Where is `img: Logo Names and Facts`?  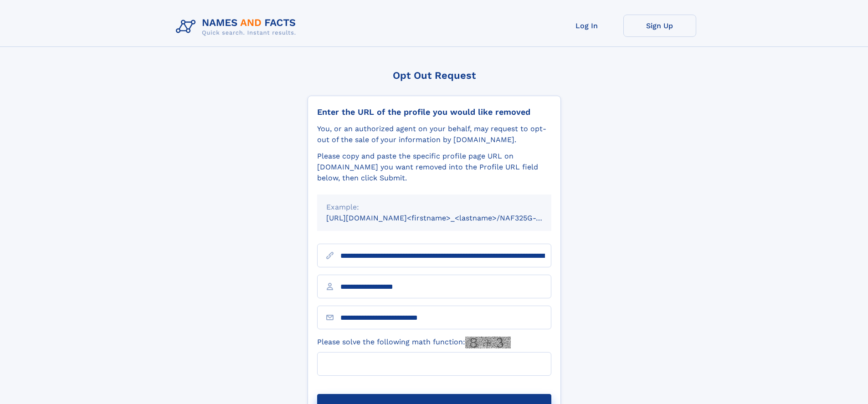
img: Logo Names and Facts is located at coordinates (238, 27).